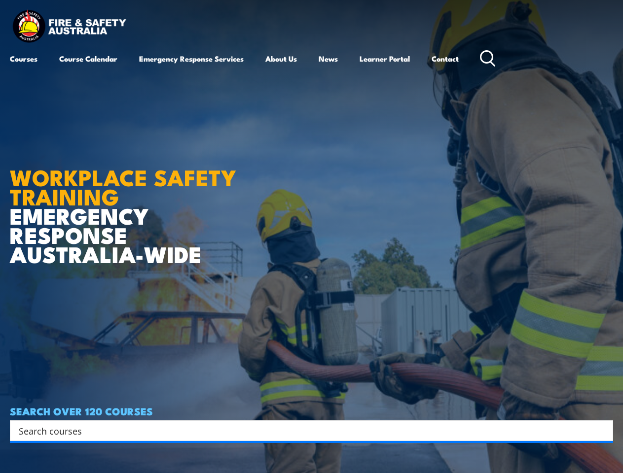 This screenshot has width=623, height=473. I want to click on input: Search input, so click(305, 431).